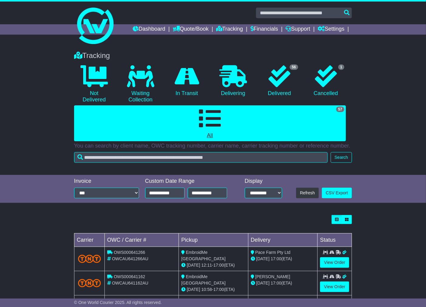  I want to click on button: Search, so click(341, 157).